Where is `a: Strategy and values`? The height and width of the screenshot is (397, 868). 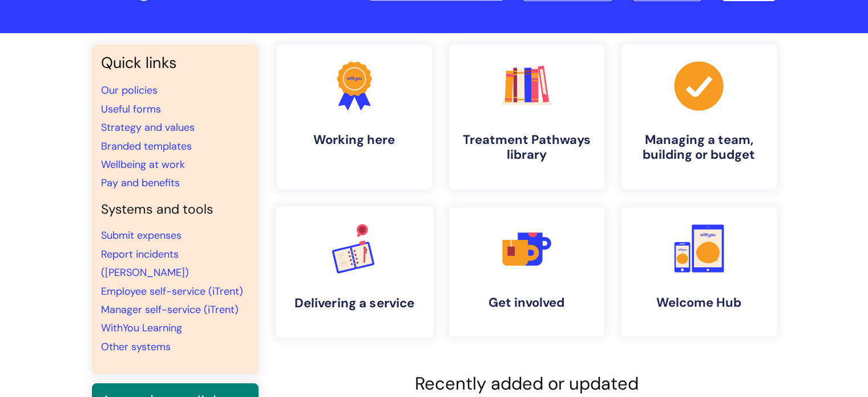
a: Strategy and values is located at coordinates (148, 127).